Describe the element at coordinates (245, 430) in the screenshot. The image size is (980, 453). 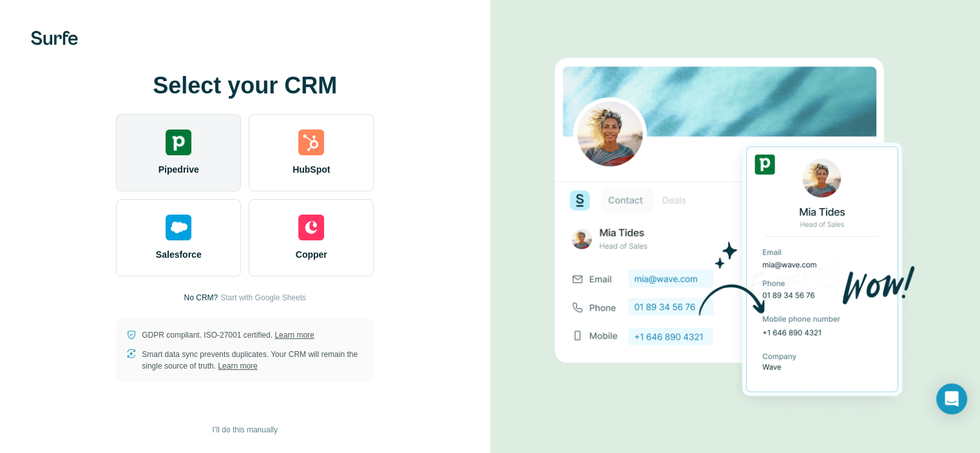
I see `span: I’ll do this manually` at that location.